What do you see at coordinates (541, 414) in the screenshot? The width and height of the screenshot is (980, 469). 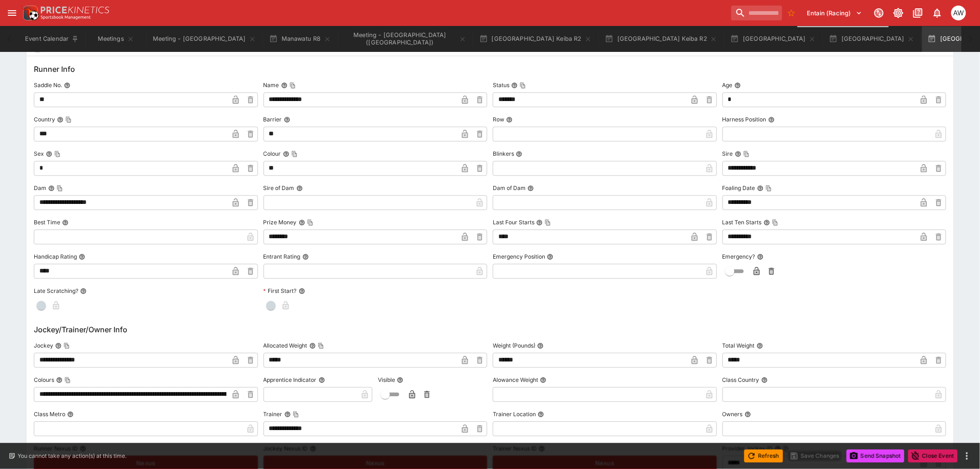 I see `button: Trainer Location` at bounding box center [541, 414].